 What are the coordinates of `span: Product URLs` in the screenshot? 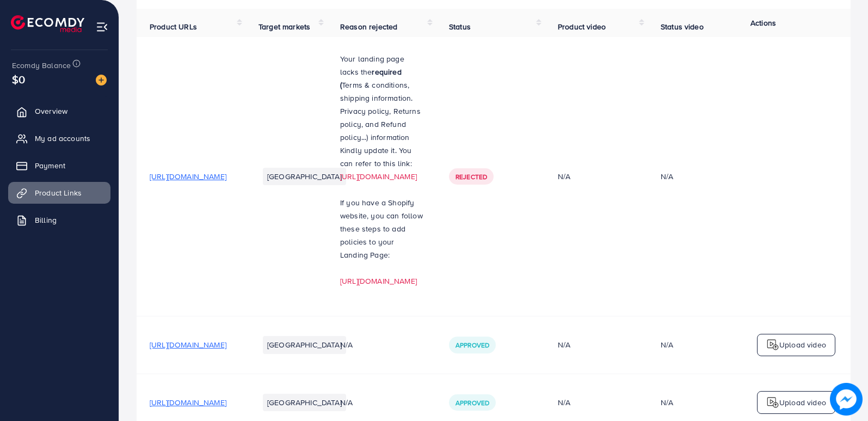 It's located at (173, 27).